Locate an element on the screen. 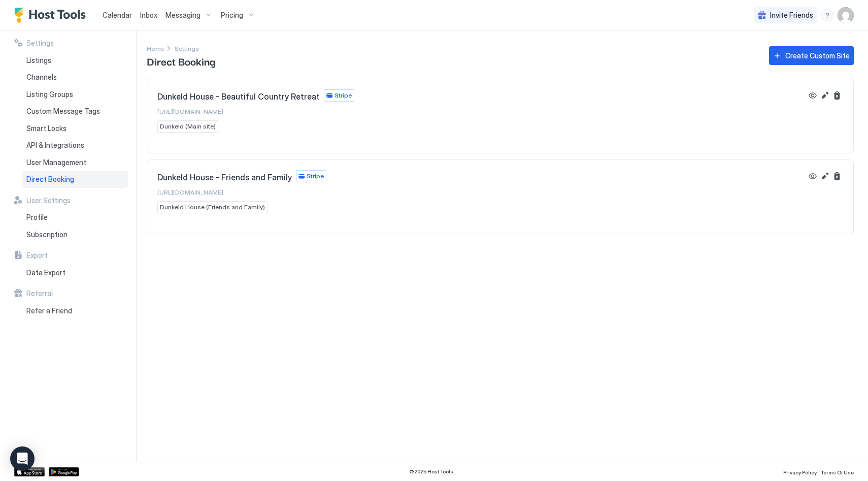  a: Profile is located at coordinates (75, 217).